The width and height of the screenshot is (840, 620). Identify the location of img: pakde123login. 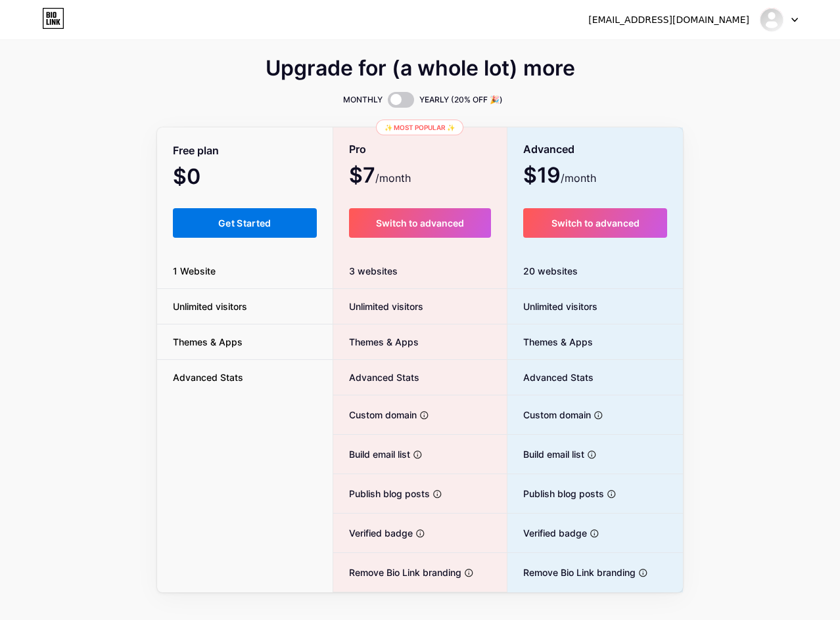
(771, 20).